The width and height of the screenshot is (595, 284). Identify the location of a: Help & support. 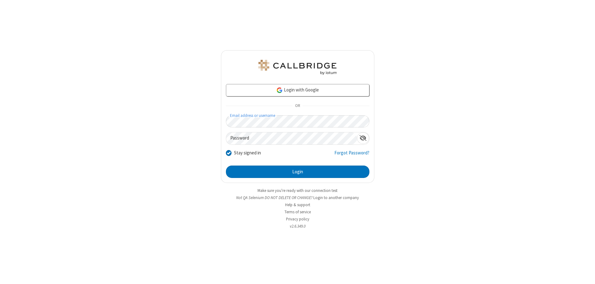
(298, 205).